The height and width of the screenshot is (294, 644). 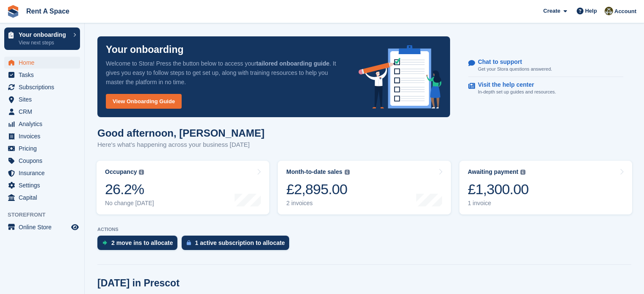 What do you see at coordinates (44, 112) in the screenshot?
I see `span: CRM` at bounding box center [44, 112].